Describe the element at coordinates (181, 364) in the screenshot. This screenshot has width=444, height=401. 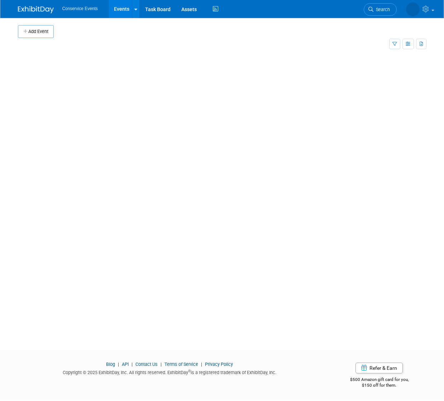
I see `a: Terms of Service` at that location.